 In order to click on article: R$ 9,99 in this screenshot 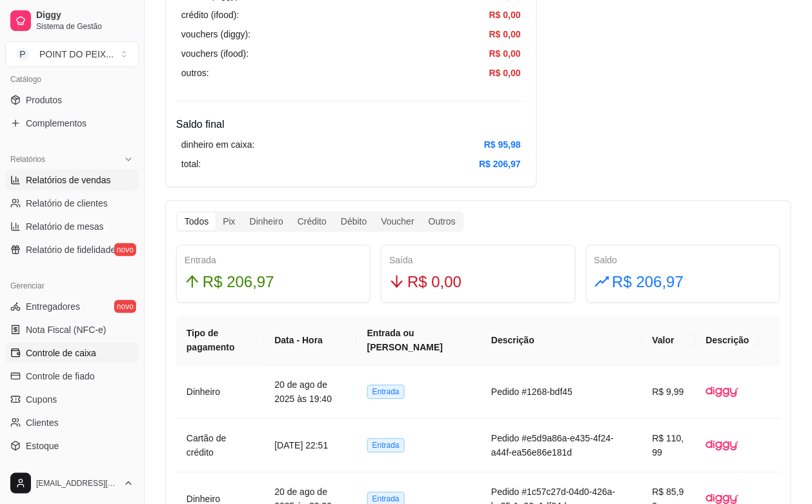, I will do `click(669, 392)`.